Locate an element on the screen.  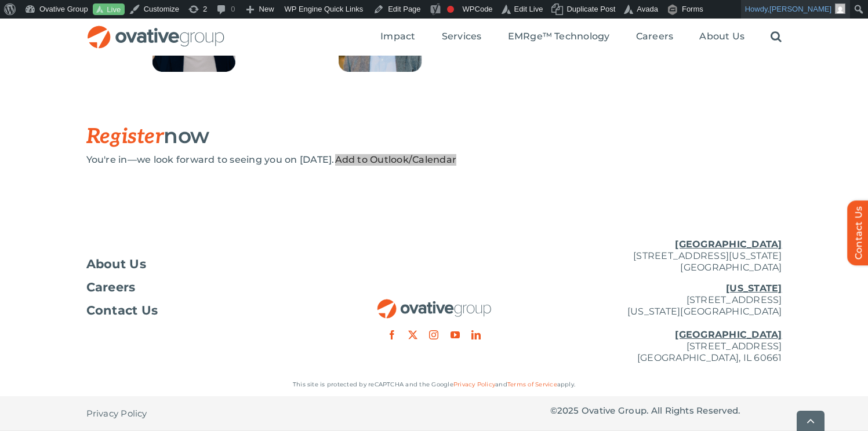
p: This site is protected by reCAPTCHA and the Google and apply. is located at coordinates (434, 385).